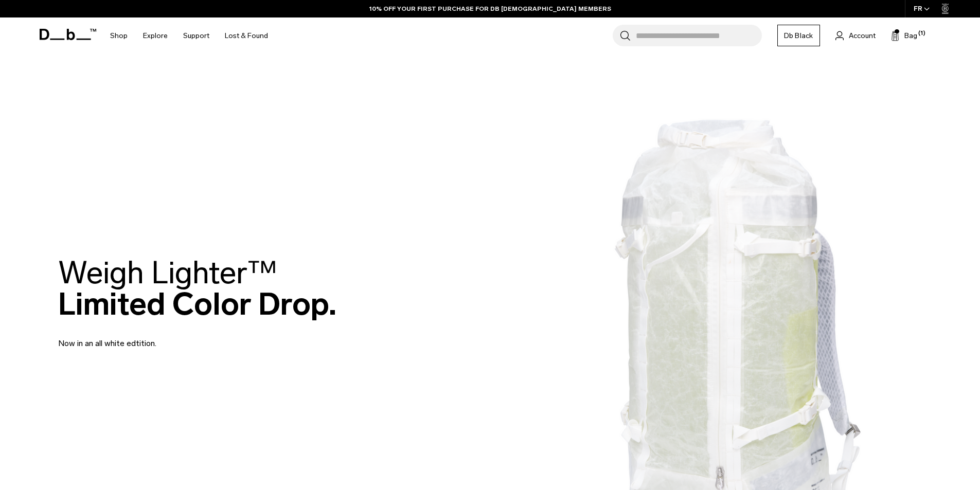 This screenshot has width=980, height=490. What do you see at coordinates (855, 35) in the screenshot?
I see `a: Account` at bounding box center [855, 35].